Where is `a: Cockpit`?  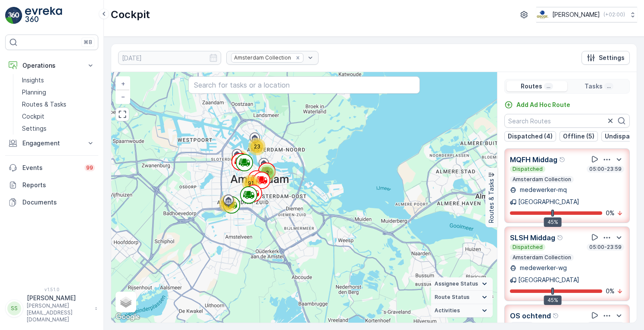
a: Cockpit is located at coordinates (58, 116).